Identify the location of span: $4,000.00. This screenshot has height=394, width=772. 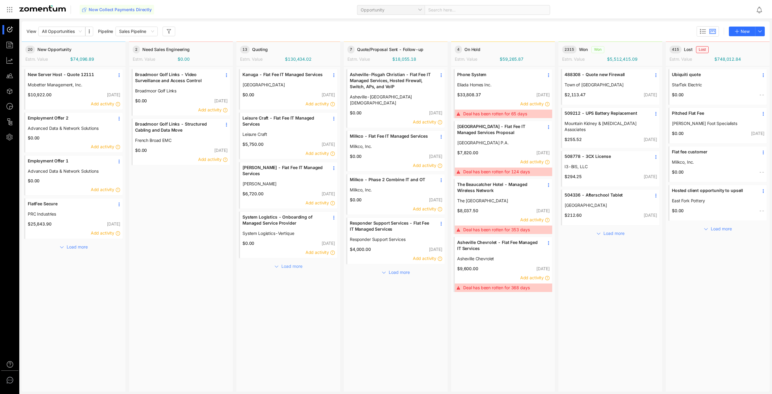
(359, 249).